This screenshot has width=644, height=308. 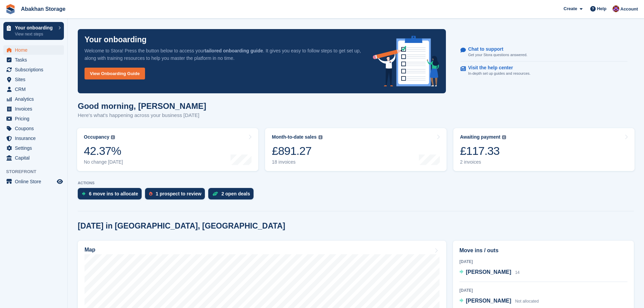 What do you see at coordinates (406, 61) in the screenshot?
I see `img: onboarding-info-6c161a55d2c0e0a8cae90662b2fe09162a5109e8cc188191df67fb4f79e88e88.svg` at bounding box center [406, 61].